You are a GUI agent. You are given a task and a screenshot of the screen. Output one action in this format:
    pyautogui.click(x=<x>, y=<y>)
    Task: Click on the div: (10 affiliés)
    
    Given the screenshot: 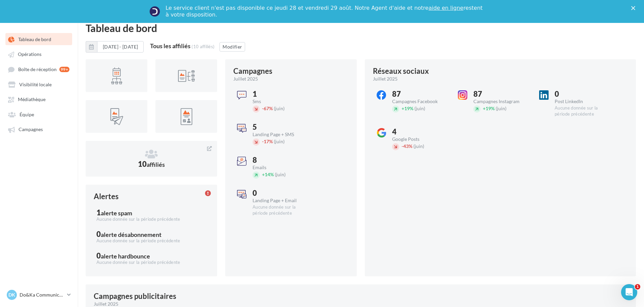 What is the action you would take?
    pyautogui.click(x=203, y=47)
    